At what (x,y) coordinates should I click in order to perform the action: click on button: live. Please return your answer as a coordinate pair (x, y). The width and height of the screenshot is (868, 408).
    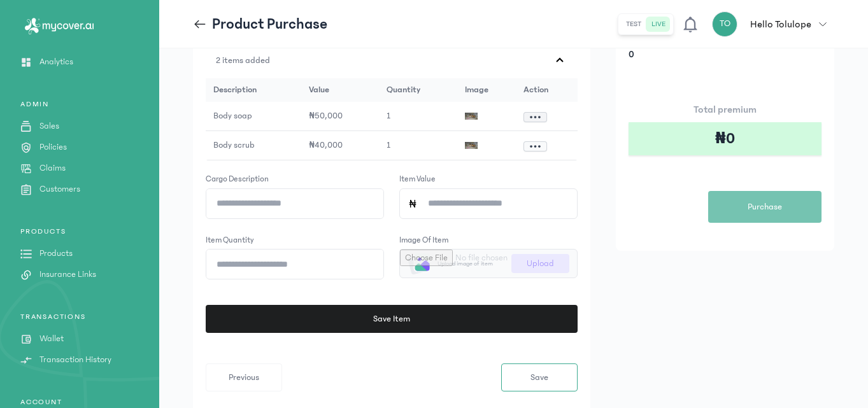
    Looking at the image, I should click on (658, 25).